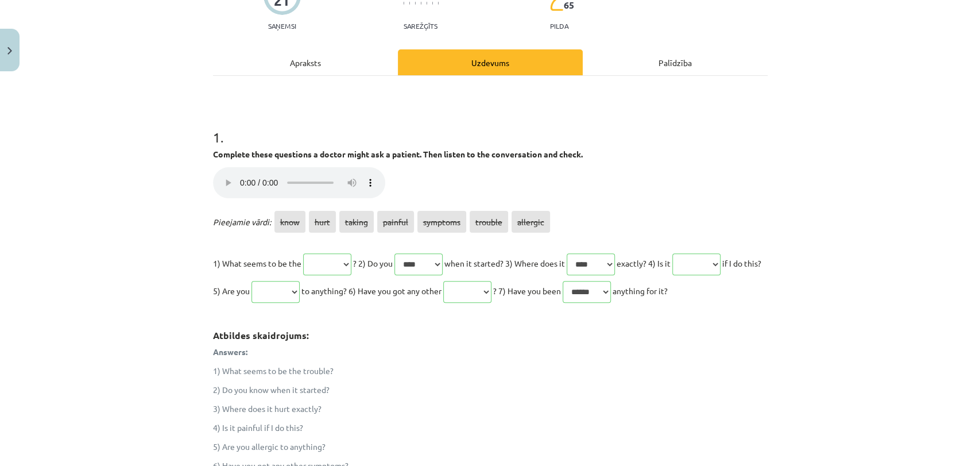  Describe the element at coordinates (299, 182) in the screenshot. I see `audio: Jūsu pārlūkprogramma neatbalsta audio atskaņotāju.` at that location.